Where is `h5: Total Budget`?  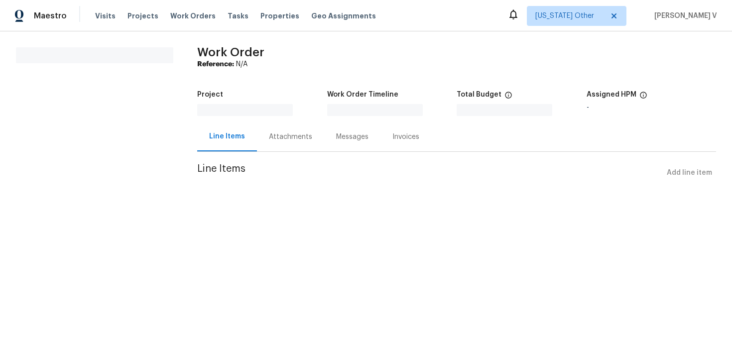
h5: Total Budget is located at coordinates (479, 95).